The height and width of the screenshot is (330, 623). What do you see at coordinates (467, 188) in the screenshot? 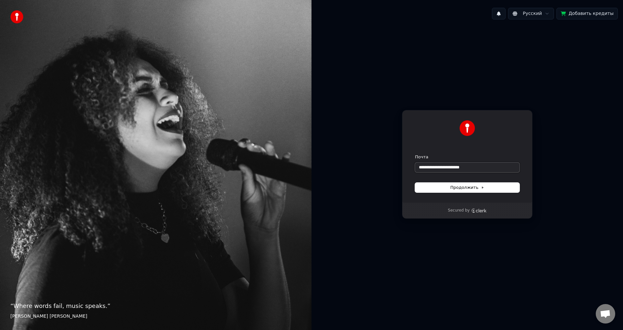
I see `button: Продолжить` at bounding box center [467, 188].